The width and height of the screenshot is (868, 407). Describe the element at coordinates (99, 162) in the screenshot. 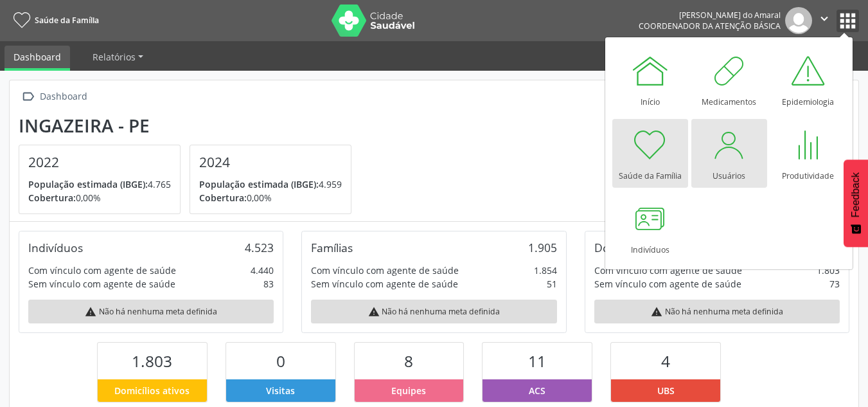

I see `h4: 2022` at that location.